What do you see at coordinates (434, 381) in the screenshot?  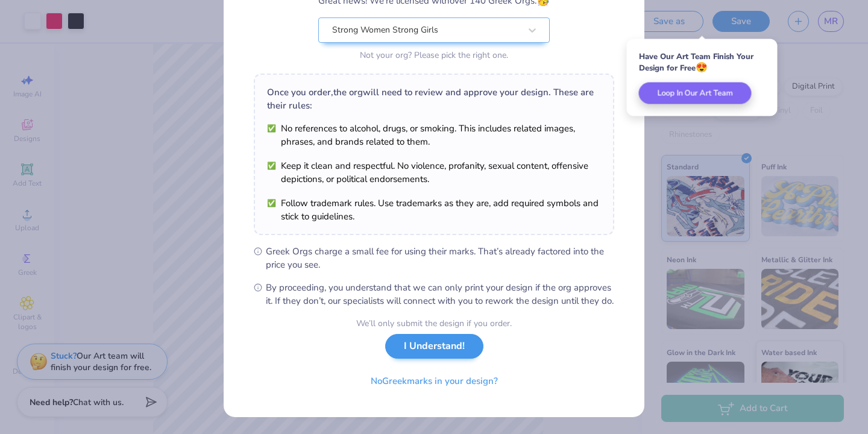 I see `button: NoGreekmarks in your design?` at bounding box center [434, 381].